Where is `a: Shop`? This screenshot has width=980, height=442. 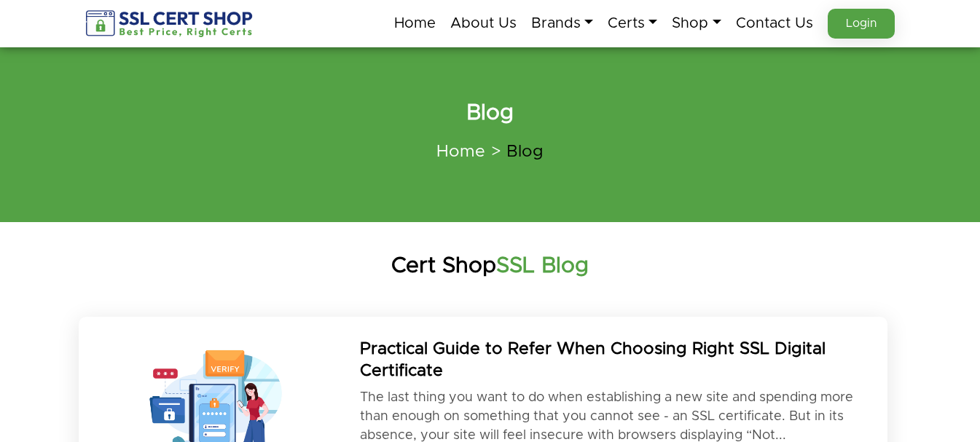 a: Shop is located at coordinates (695, 23).